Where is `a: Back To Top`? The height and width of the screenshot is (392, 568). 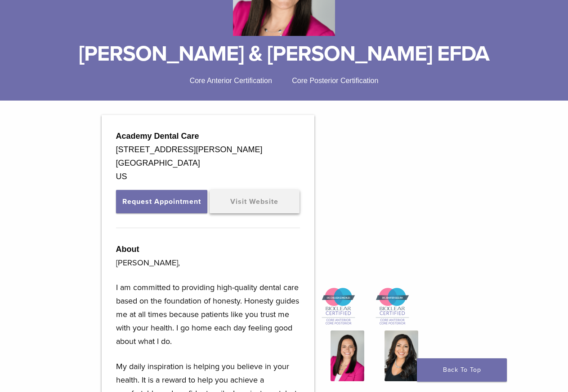 a: Back To Top is located at coordinates (462, 370).